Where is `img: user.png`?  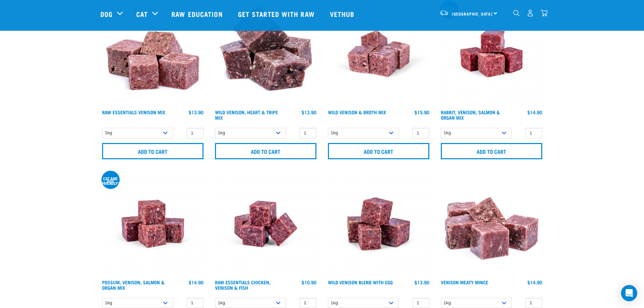
img: user.png is located at coordinates (530, 13).